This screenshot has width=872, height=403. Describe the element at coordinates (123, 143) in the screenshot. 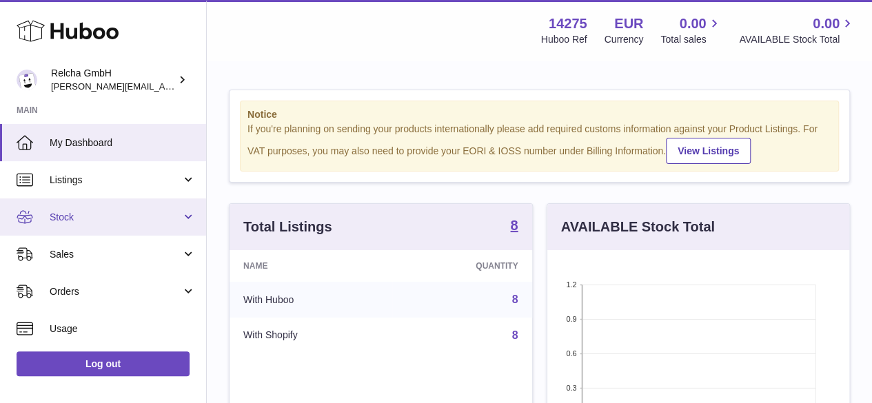

I see `span: My Dashboard` at that location.